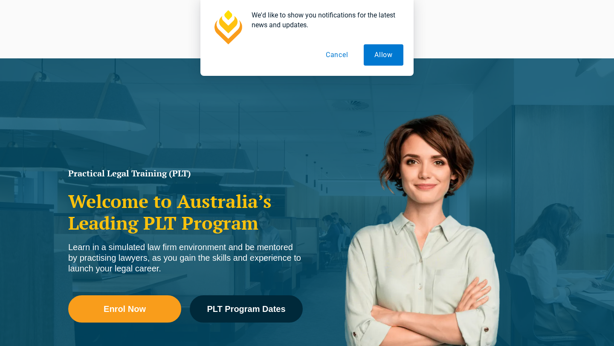  I want to click on div: Learn in a simulated law firm environment and be mentored by practising lawyers, as you gain the ..., so click(186, 258).